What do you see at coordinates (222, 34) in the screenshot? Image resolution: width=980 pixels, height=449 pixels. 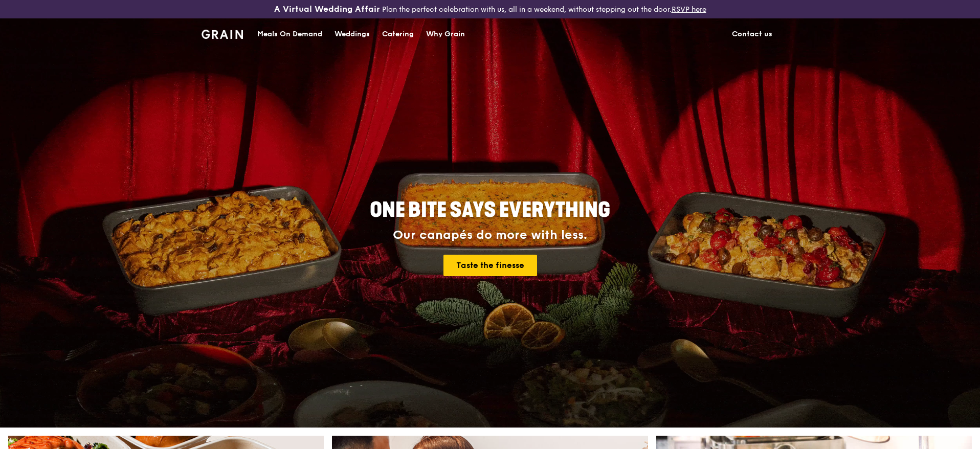 I see `img: Grain` at bounding box center [222, 34].